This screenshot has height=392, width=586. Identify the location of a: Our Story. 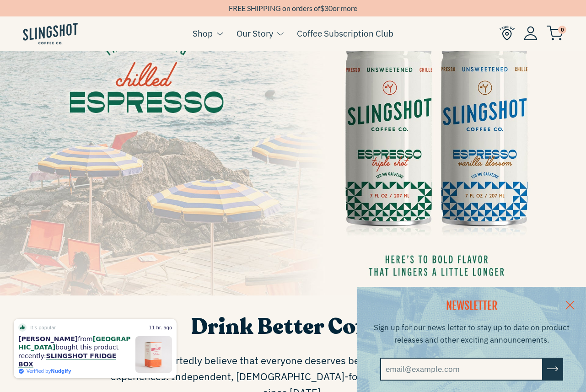
(255, 33).